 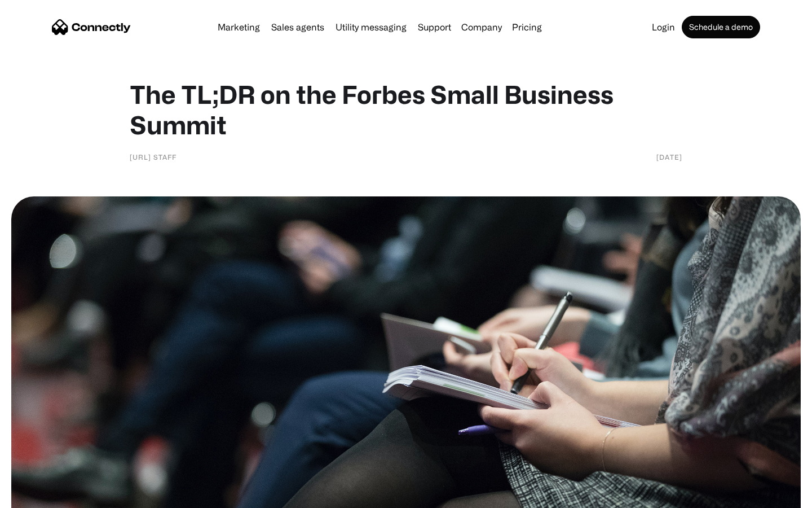 I want to click on a: Login, so click(x=664, y=27).